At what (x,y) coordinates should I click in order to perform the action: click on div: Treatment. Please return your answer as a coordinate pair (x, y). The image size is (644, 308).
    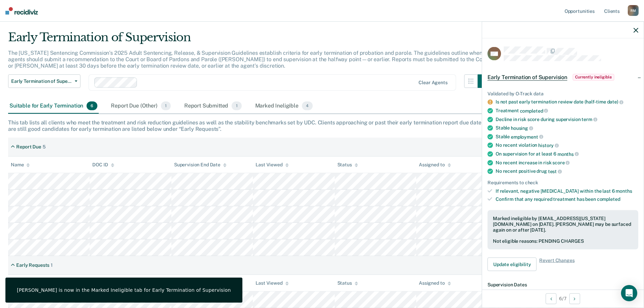
    Looking at the image, I should click on (567, 110).